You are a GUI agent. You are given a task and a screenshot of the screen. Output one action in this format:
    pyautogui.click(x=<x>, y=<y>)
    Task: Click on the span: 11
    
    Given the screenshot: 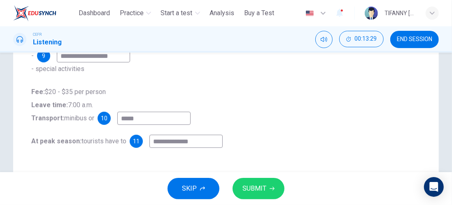 What is the action you would take?
    pyautogui.click(x=136, y=142)
    